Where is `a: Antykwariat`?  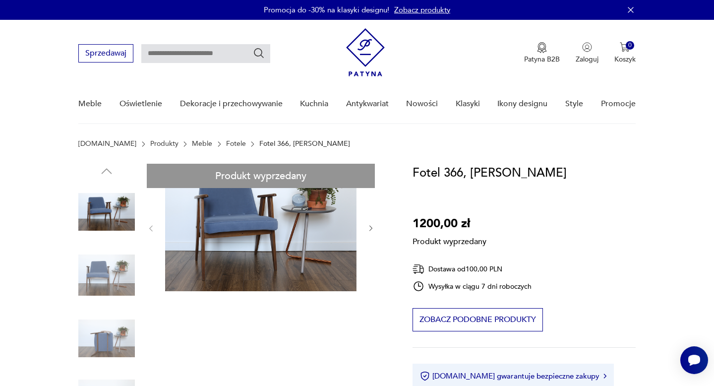 a: Antykwariat is located at coordinates (367, 104).